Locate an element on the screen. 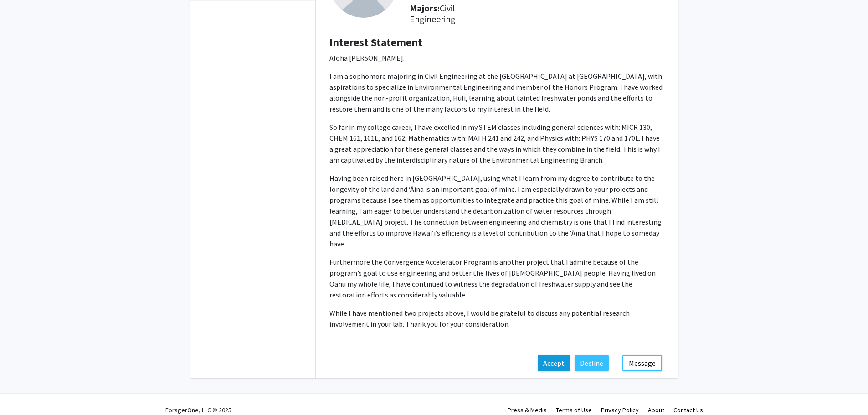 This screenshot has height=415, width=868. button: Decline is located at coordinates (591, 363).